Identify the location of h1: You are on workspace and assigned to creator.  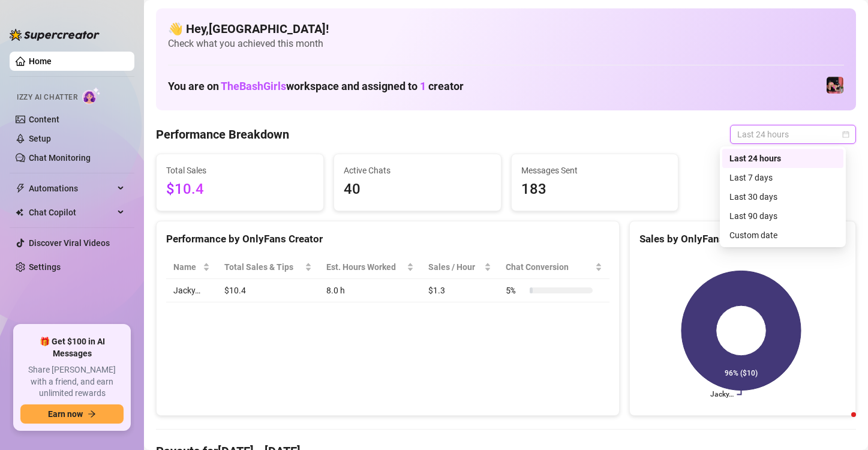
(316, 86).